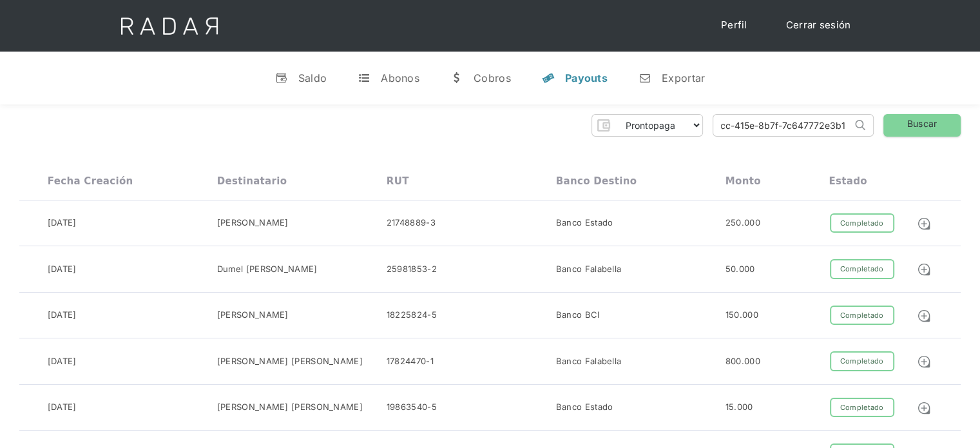 The height and width of the screenshot is (448, 980). I want to click on div: Payouts, so click(587, 78).